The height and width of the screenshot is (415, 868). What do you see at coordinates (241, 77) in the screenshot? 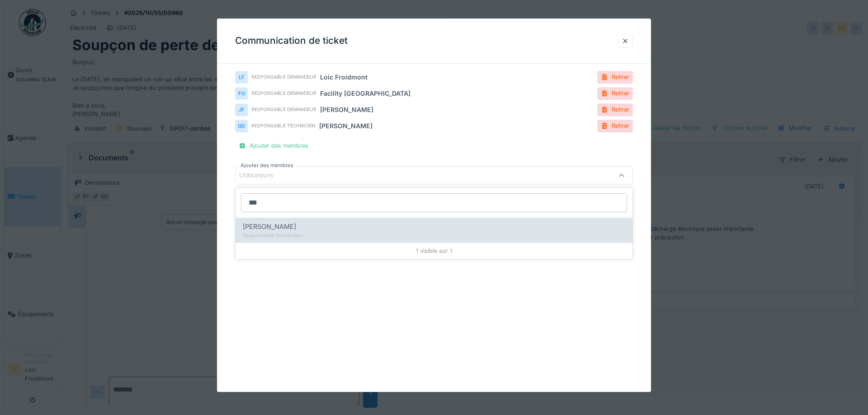
I see `div: LF` at bounding box center [241, 77].